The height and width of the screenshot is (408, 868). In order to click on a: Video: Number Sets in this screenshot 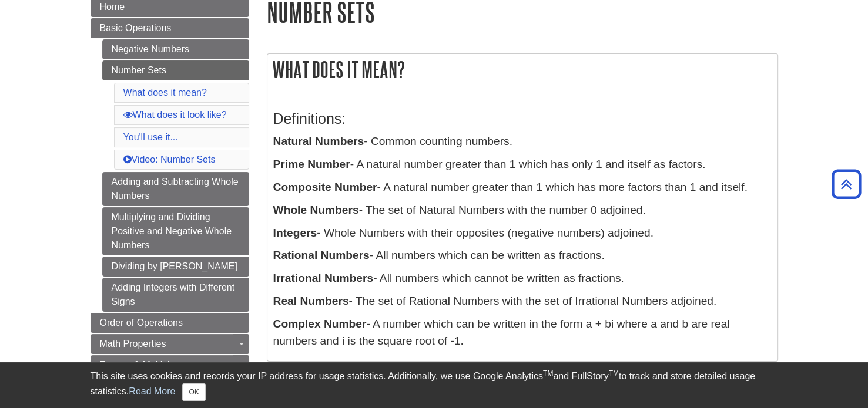, I will do `click(169, 159)`.